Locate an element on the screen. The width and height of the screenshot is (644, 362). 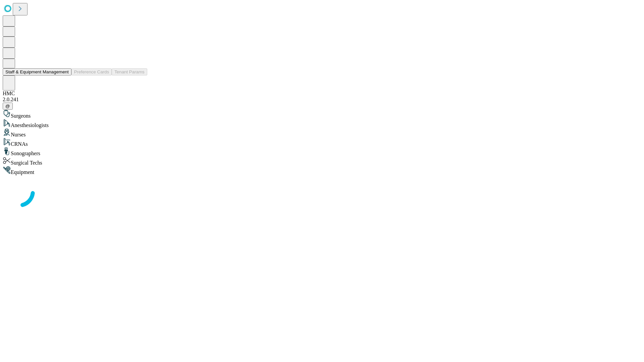
div: Surgical Techs is located at coordinates (322, 161).